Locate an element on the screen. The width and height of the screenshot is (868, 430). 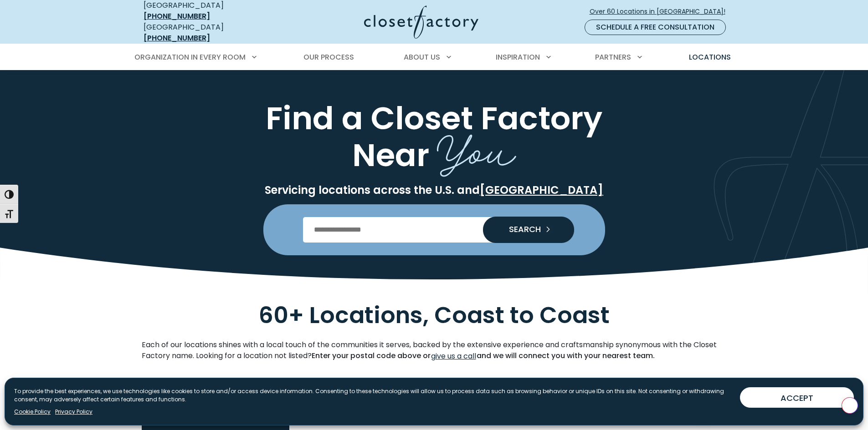
span: Organization in Every Room is located at coordinates (190, 57).